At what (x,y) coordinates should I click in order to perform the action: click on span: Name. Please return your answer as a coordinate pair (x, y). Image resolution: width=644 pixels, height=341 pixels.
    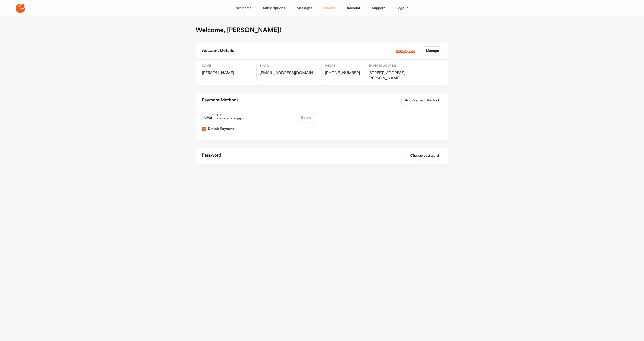
    Looking at the image, I should click on (228, 66).